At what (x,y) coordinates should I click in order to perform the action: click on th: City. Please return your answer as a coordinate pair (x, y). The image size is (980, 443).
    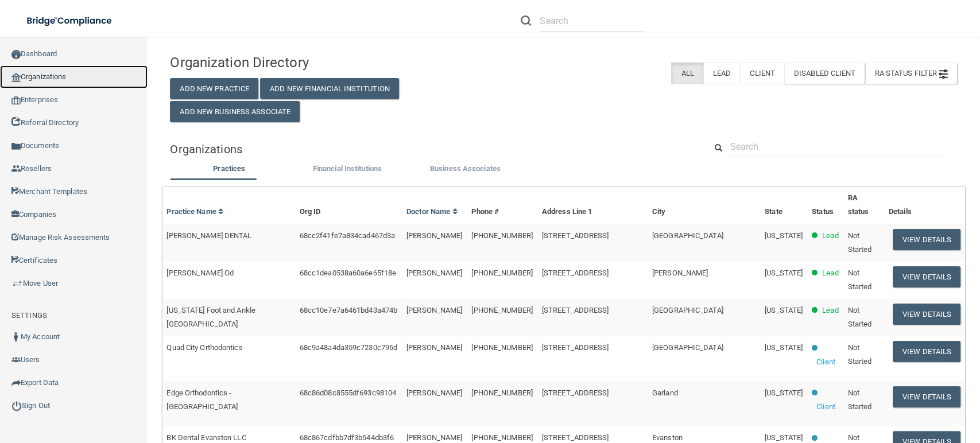
    Looking at the image, I should click on (704, 205).